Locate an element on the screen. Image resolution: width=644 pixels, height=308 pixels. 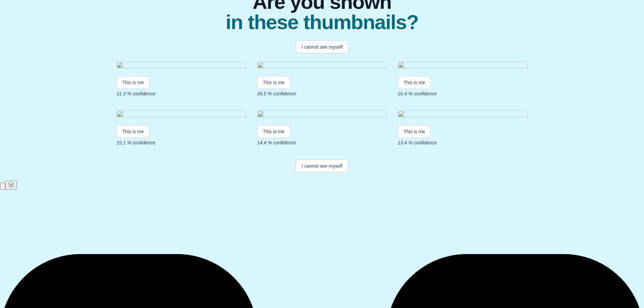
img: 843dcccdcf710d7351635aa400ed36cd93cd2ece.gif is located at coordinates (463, 66).